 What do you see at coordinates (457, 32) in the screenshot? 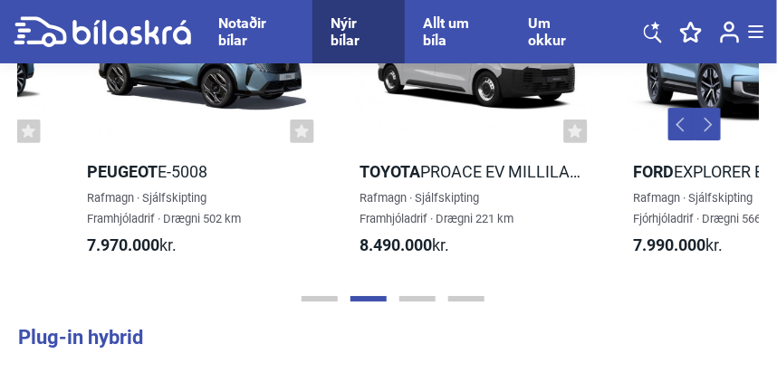
I see `div: Allt um bíla` at bounding box center [457, 32].